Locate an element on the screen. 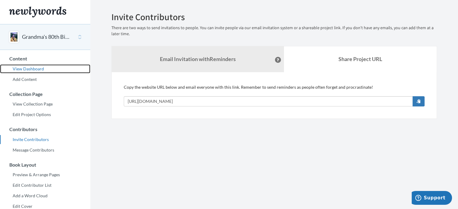  h3: Collection Page is located at coordinates (45, 94).